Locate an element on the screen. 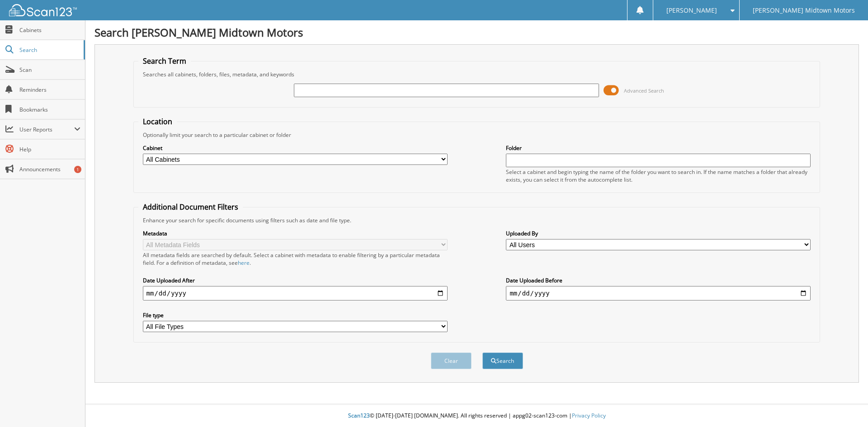 The image size is (868, 427). button: Search is located at coordinates (503, 361).